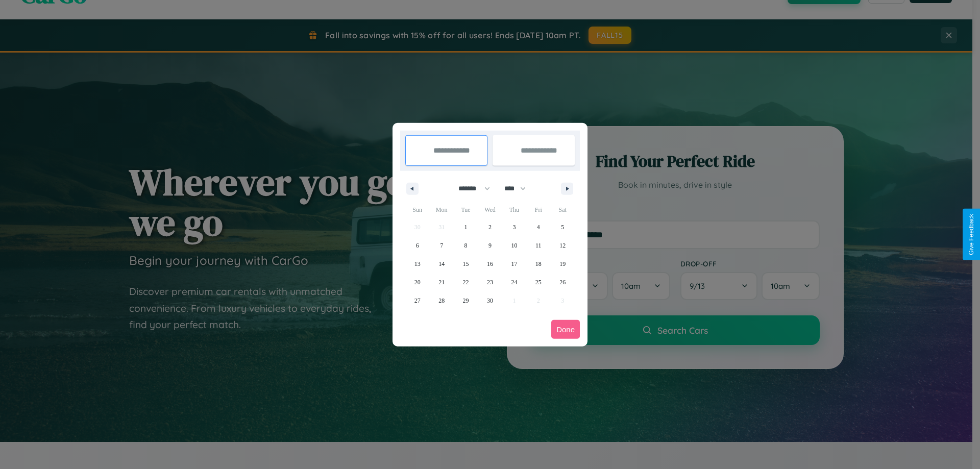  What do you see at coordinates (562, 264) in the screenshot?
I see `button: 19` at bounding box center [562, 264].